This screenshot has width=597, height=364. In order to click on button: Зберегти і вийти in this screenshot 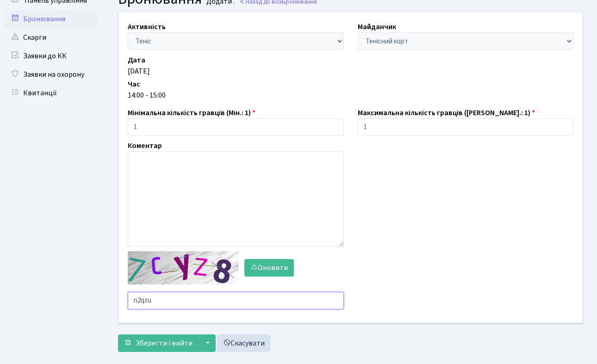, I will do `click(159, 343)`.